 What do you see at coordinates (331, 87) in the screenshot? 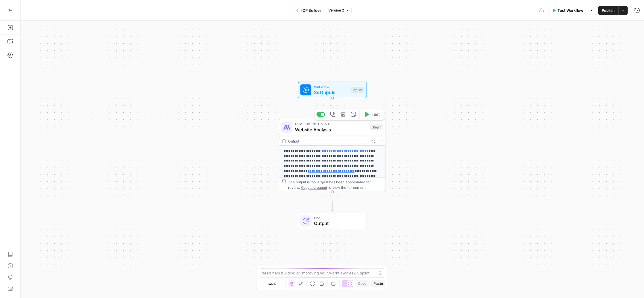
I see `span: Workflow` at bounding box center [331, 87].